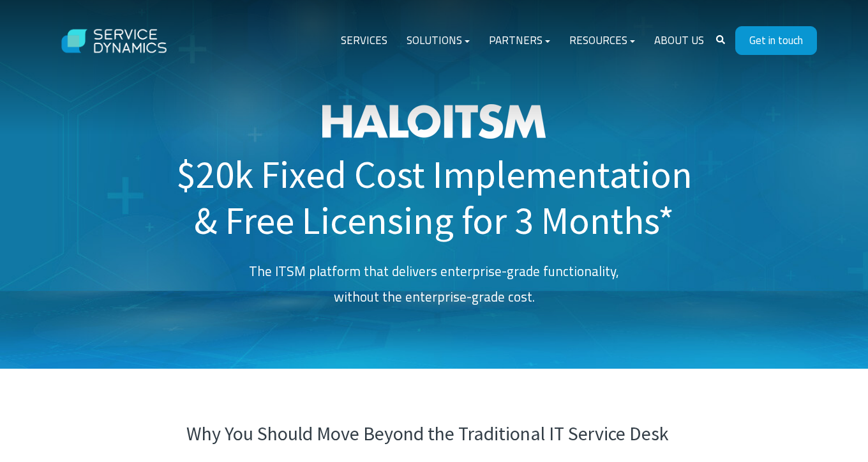 The width and height of the screenshot is (868, 462). I want to click on a: Services, so click(364, 41).